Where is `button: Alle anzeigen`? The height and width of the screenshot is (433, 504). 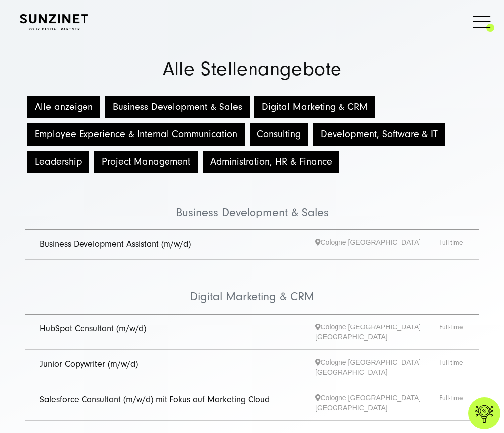 button: Alle anzeigen is located at coordinates (64, 107).